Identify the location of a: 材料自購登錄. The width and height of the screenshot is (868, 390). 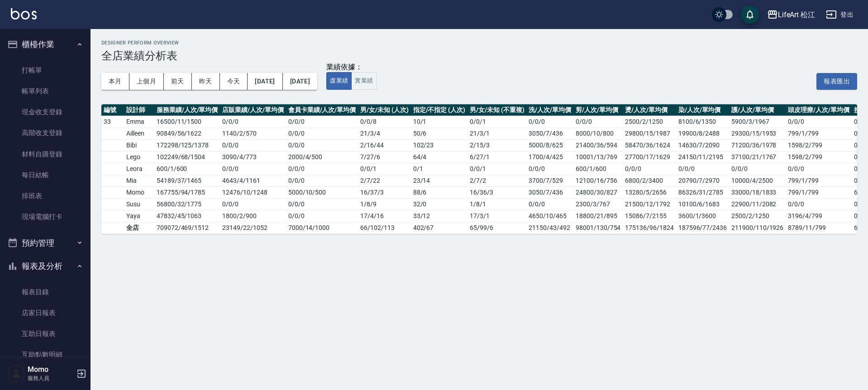
(45, 154).